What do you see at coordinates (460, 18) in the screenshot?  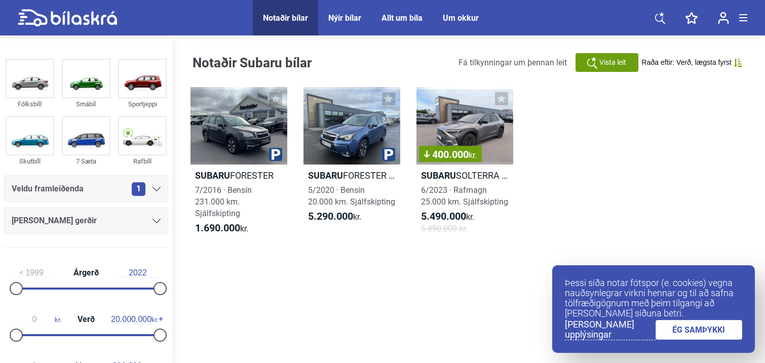 I see `div: Um okkur` at bounding box center [460, 18].